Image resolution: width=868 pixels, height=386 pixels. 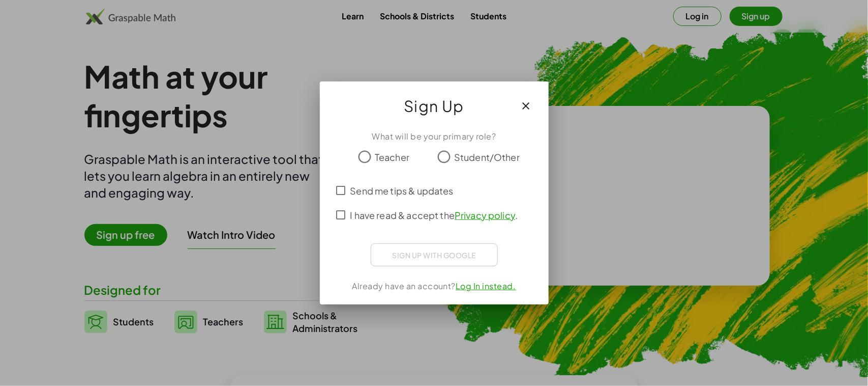 I want to click on span: Sign Up, so click(x=435, y=106).